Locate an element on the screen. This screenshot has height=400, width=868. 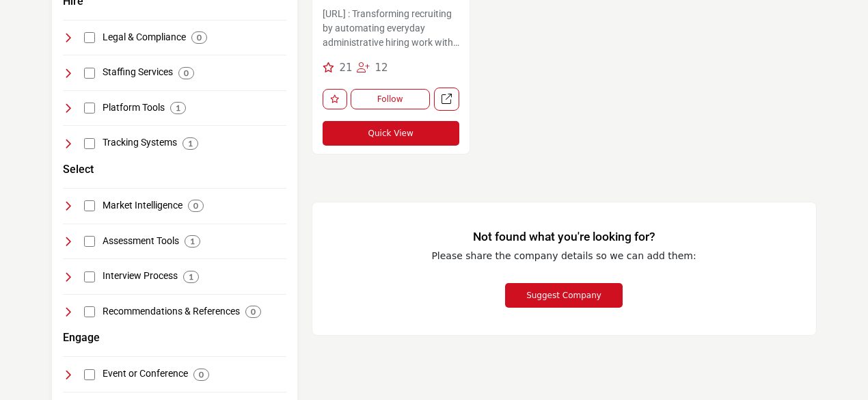
a: Open paradoxai in new tab is located at coordinates (446, 99).